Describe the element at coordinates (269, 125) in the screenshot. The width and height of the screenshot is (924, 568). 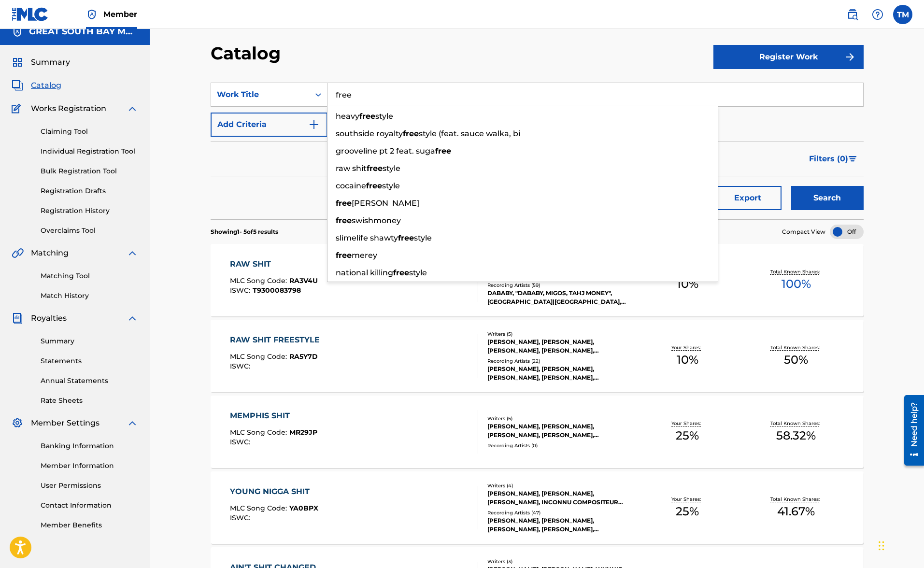
I see `button: Add Criteria` at that location.